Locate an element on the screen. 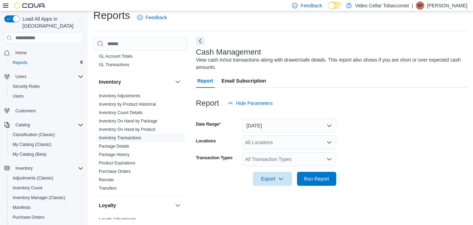 The width and height of the screenshot is (473, 225). button: Export is located at coordinates (272, 179).